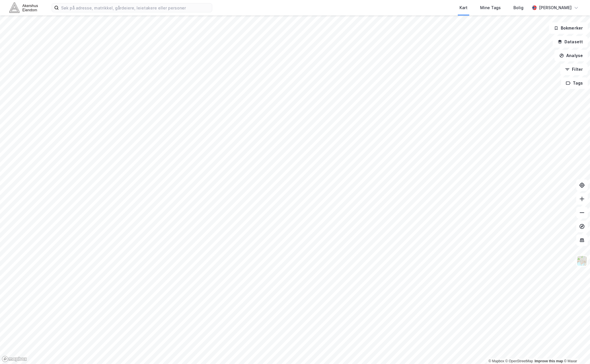 The image size is (590, 364). Describe the element at coordinates (574, 83) in the screenshot. I see `button: Tags` at that location.